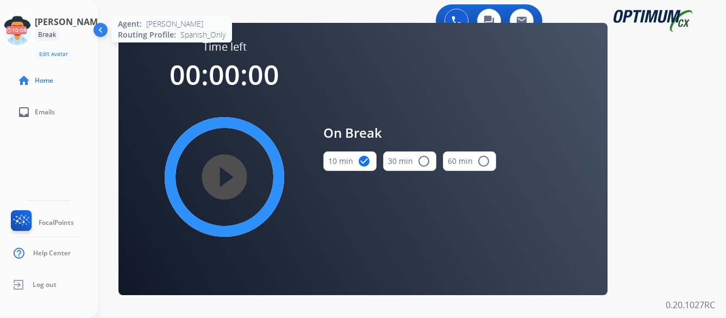 The width and height of the screenshot is (726, 318). I want to click on button: 10 min, so click(350, 161).